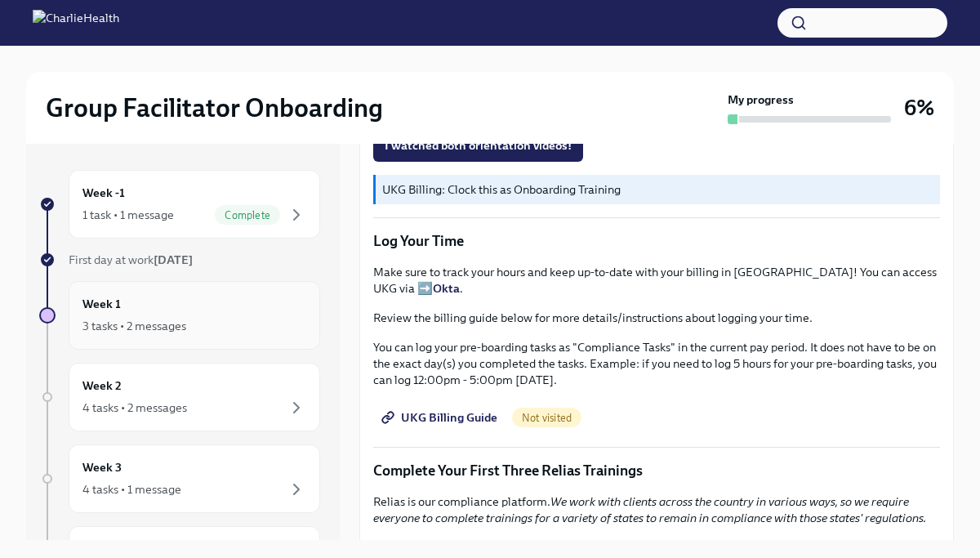 The height and width of the screenshot is (558, 980). I want to click on em: We work with clients across the country in various ways, so we require everyone to complete train..., so click(649, 509).